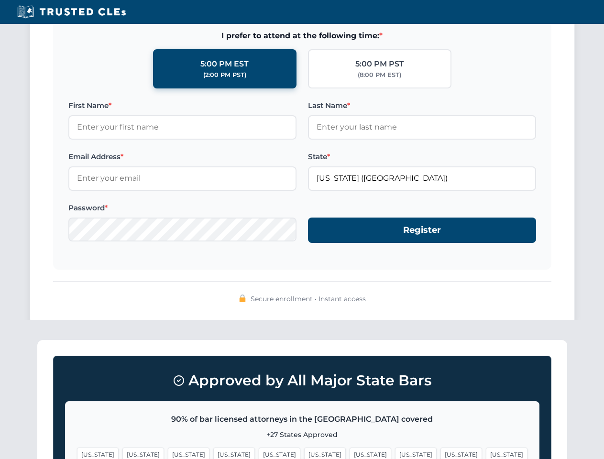 This screenshot has width=604, height=459. Describe the element at coordinates (379, 75) in the screenshot. I see `div: (8:00 PM EST)` at that location.